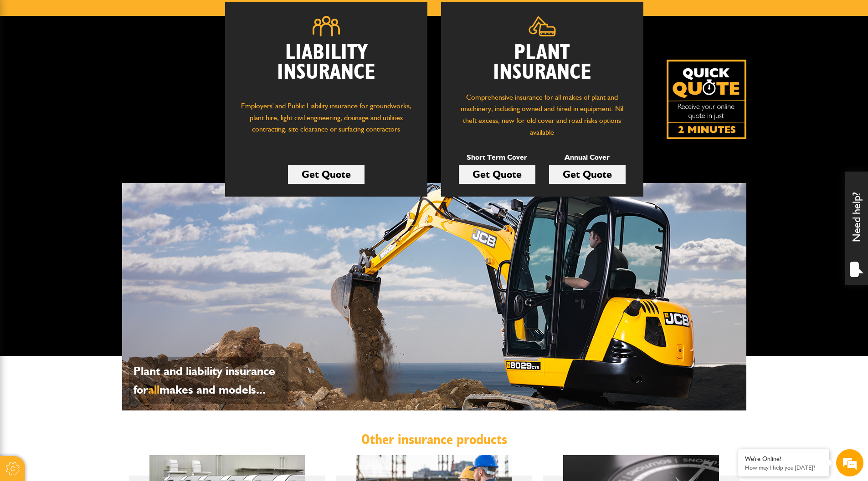 The height and width of the screenshot is (481, 868). I want to click on input: Enter your email address, so click(89, 121).